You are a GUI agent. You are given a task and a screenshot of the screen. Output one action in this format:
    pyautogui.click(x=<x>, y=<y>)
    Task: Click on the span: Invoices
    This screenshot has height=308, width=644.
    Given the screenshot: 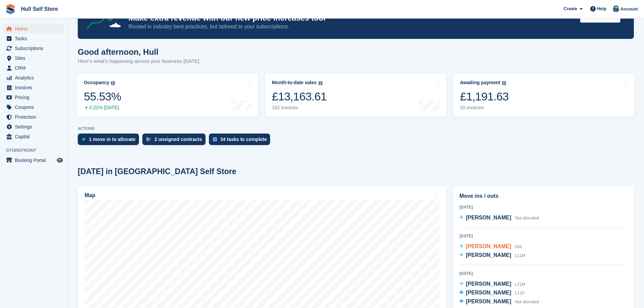 What is the action you would take?
    pyautogui.click(x=35, y=87)
    